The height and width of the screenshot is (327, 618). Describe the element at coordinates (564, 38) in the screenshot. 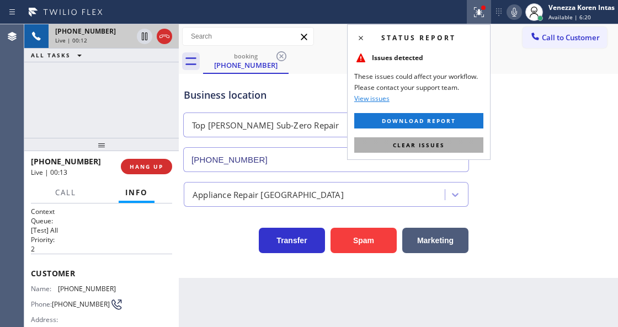

I see `button: Call to Customer` at that location.